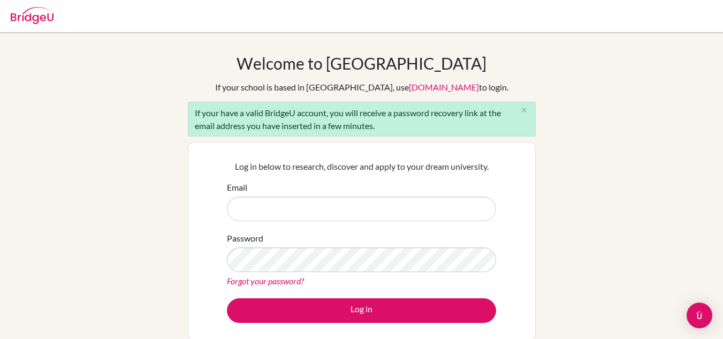 Image resolution: width=723 pixels, height=339 pixels. Describe the element at coordinates (361, 310) in the screenshot. I see `button: Log in` at that location.